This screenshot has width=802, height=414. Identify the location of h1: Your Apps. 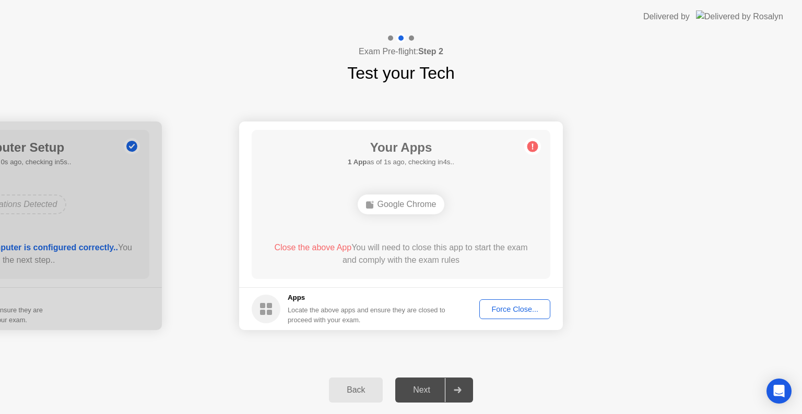
(401, 148).